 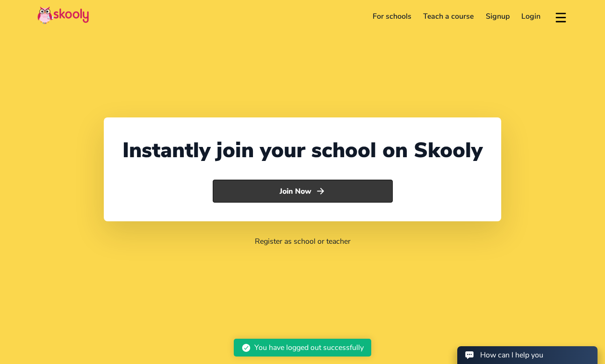 What do you see at coordinates (309, 348) in the screenshot?
I see `div: You have logged out successfully` at bounding box center [309, 348].